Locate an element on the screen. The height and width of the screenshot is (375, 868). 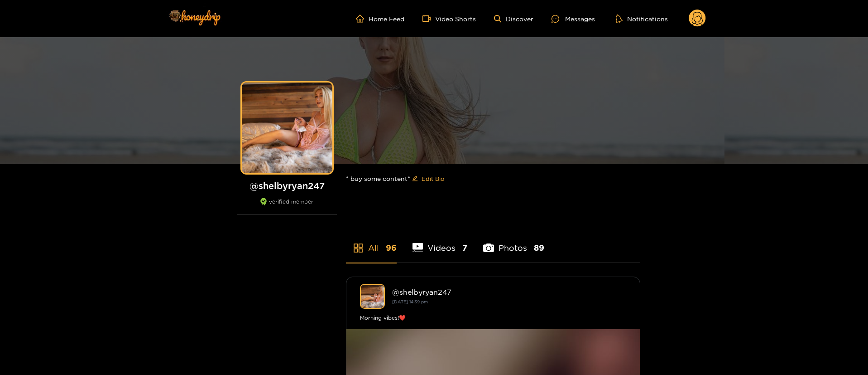
span: video-camera is located at coordinates (429, 19).